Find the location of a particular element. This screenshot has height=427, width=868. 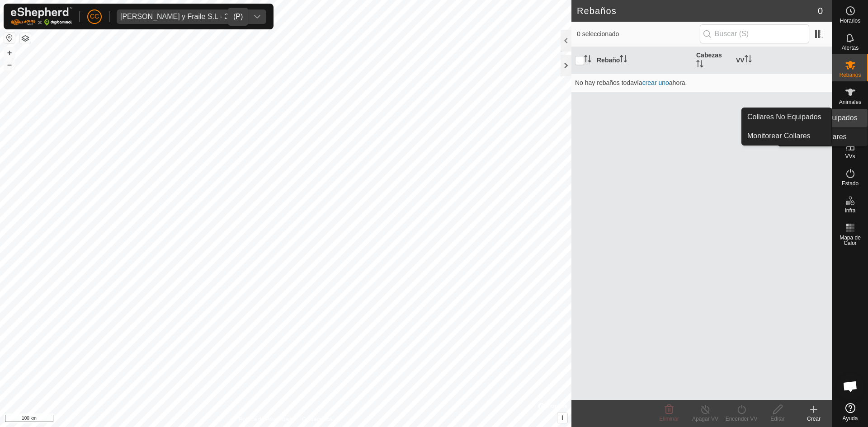

th: Rebaño is located at coordinates (643, 61).